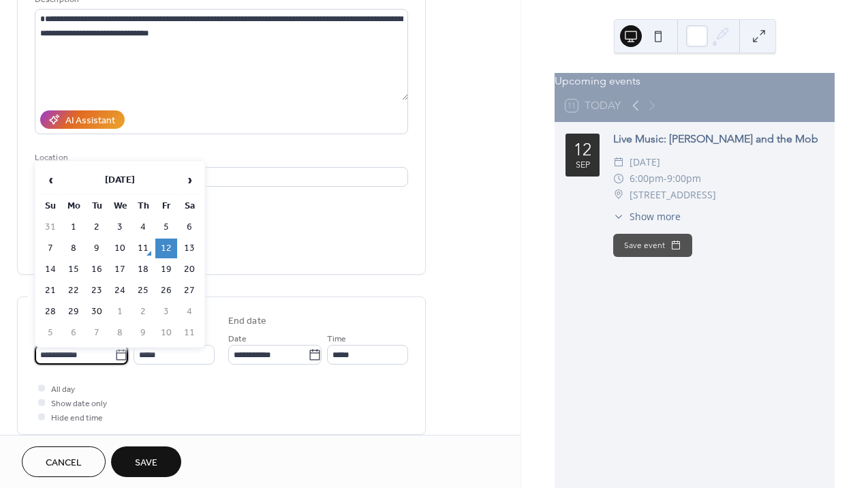 This screenshot has height=488, width=868. What do you see at coordinates (167, 269) in the screenshot?
I see `td: 19` at bounding box center [167, 269].